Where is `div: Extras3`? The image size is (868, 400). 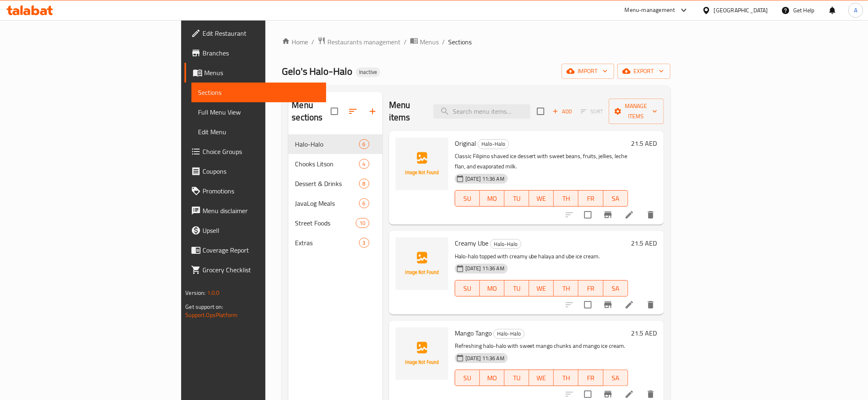
div: Extras3 is located at coordinates (335, 243).